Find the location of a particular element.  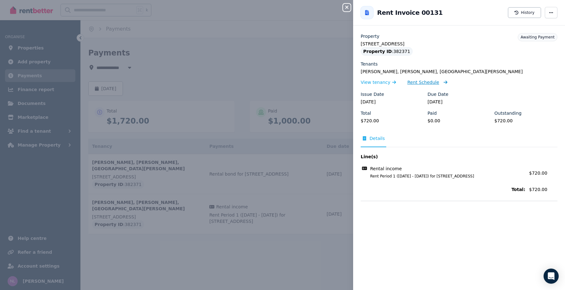

label: Due Date is located at coordinates (438, 94).